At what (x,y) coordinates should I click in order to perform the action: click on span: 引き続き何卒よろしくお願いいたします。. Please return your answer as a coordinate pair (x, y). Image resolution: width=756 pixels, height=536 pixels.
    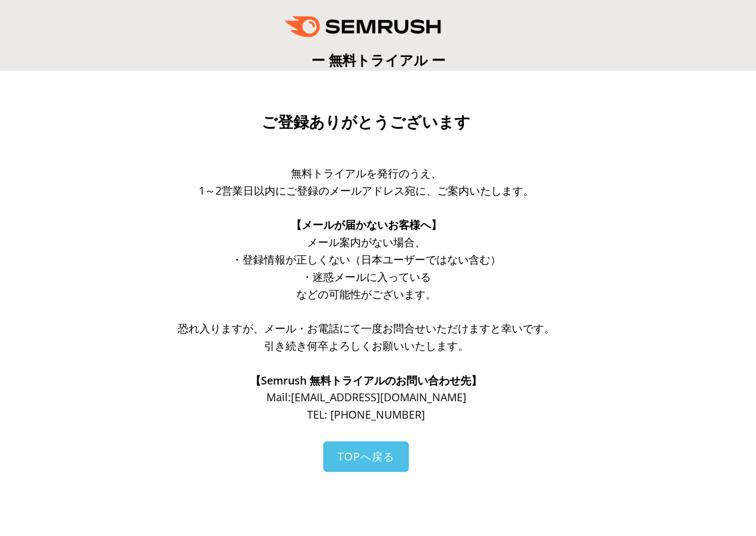
    Looking at the image, I should click on (367, 345).